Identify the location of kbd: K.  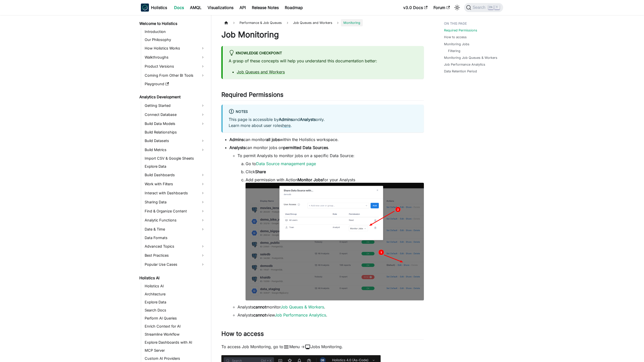
(497, 7).